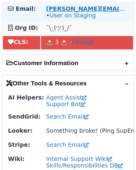 The width and height of the screenshot is (136, 170). What do you see at coordinates (66, 98) in the screenshot?
I see `a: Agent Assist` at bounding box center [66, 98].